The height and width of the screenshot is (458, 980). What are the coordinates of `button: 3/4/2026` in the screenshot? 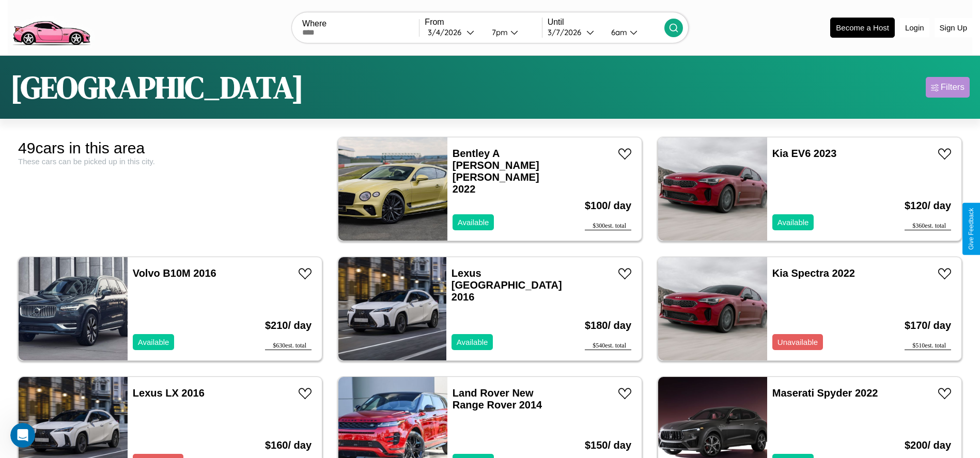 It's located at (453, 32).